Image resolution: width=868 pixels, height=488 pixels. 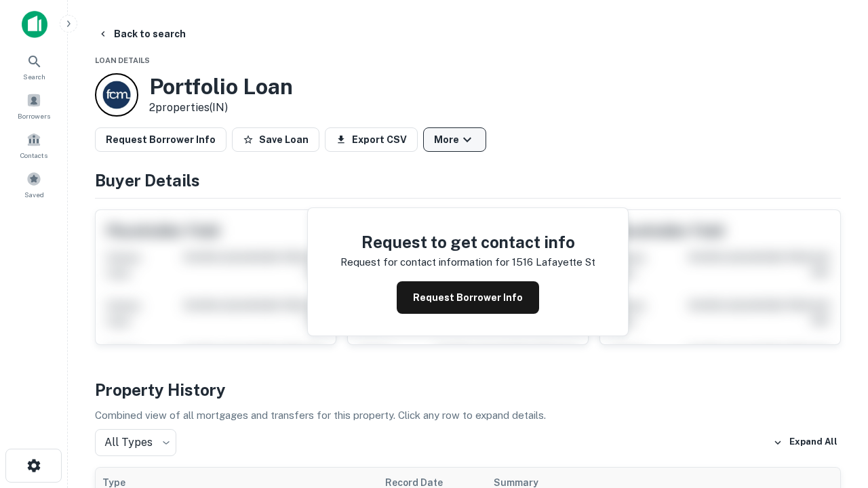 What do you see at coordinates (34, 106) in the screenshot?
I see `a: Borrowers` at bounding box center [34, 106].